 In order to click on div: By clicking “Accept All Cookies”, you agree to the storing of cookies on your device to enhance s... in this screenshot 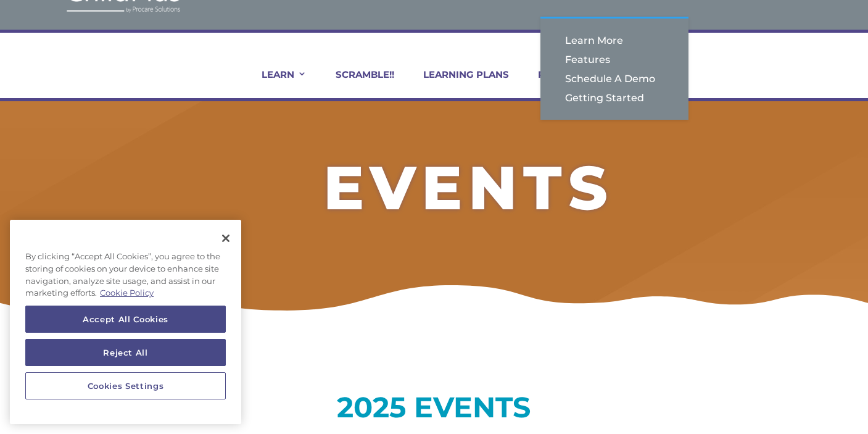, I will do `click(125, 275)`.